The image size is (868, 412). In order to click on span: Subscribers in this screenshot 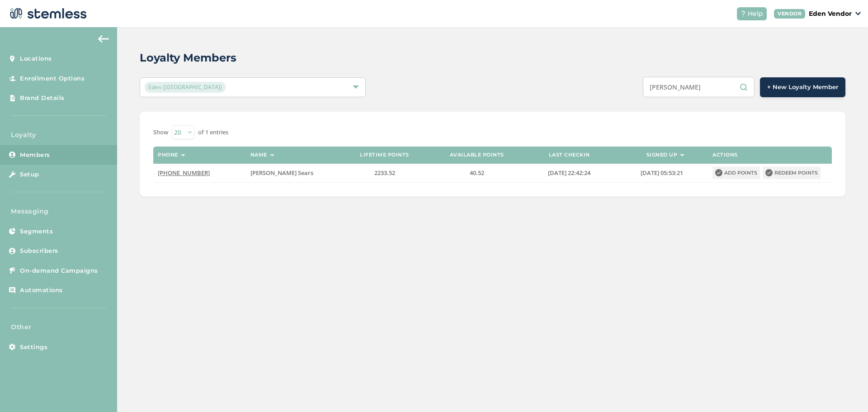, I will do `click(39, 251)`.